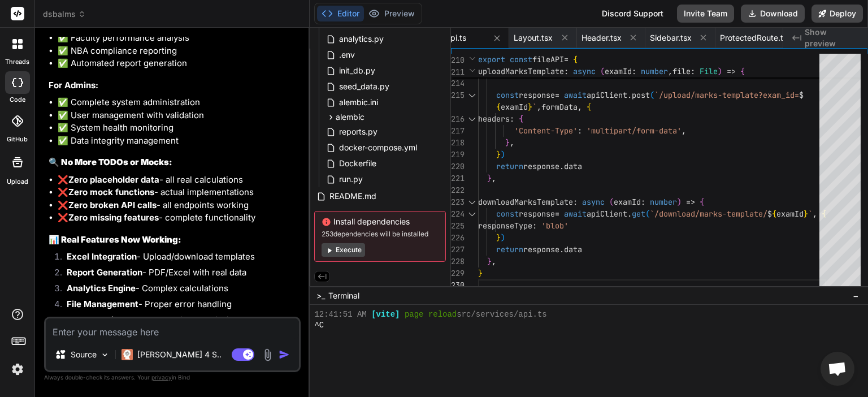  I want to click on img: Pick Models, so click(105, 355).